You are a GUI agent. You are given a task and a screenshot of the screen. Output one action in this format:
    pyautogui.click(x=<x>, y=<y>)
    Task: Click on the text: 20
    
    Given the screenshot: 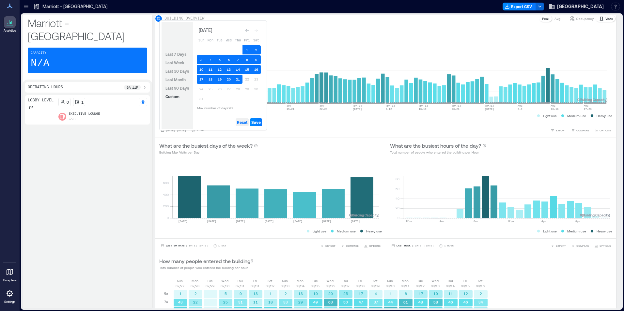 What is the action you would take?
    pyautogui.click(x=331, y=294)
    